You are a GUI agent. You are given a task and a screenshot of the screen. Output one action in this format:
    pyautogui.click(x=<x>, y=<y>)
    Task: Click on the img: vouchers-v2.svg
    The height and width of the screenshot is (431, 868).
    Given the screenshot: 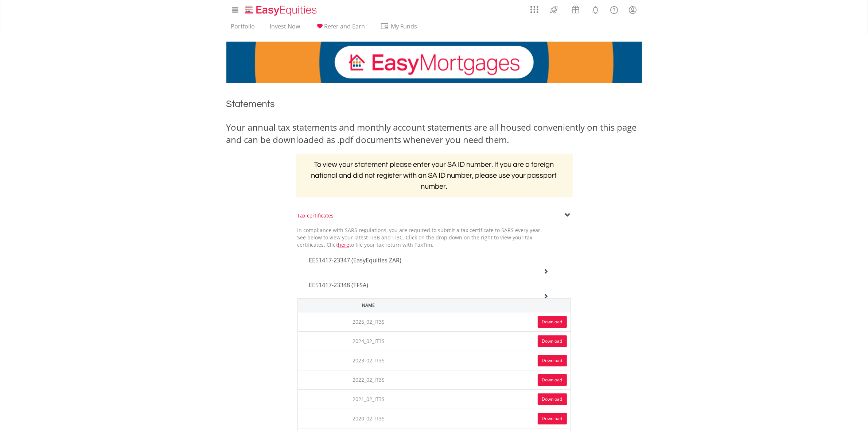 What is the action you would take?
    pyautogui.click(x=576, y=10)
    